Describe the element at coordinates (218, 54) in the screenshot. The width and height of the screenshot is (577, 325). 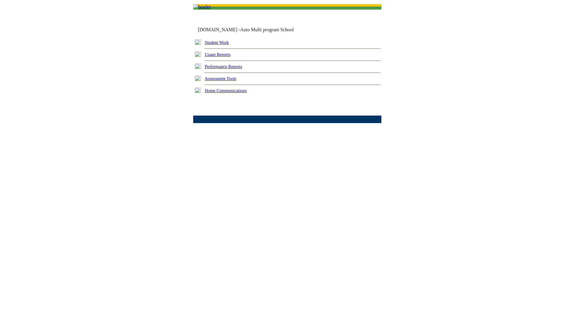
I see `a: Usage Reports` at that location.